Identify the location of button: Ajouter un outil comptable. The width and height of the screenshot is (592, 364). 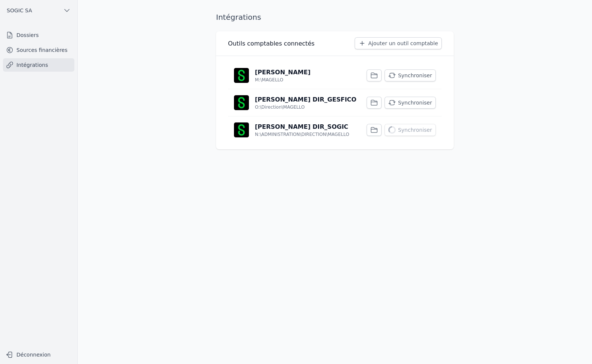
(398, 43).